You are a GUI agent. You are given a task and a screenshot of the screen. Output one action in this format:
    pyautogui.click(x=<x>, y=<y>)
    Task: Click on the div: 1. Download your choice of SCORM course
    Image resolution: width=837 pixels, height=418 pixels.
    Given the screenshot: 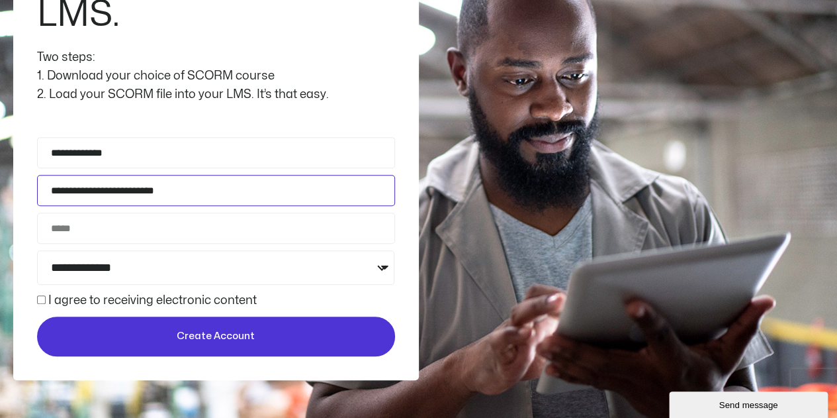 What is the action you would take?
    pyautogui.click(x=216, y=76)
    